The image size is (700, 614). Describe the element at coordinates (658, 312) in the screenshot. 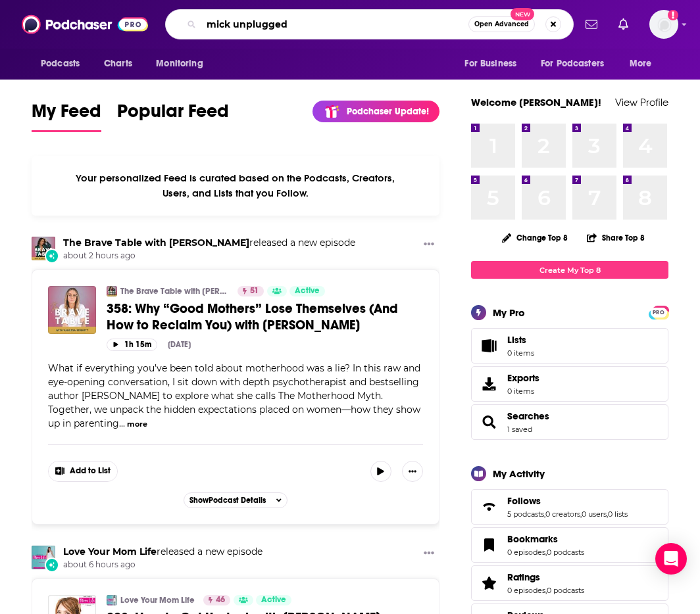

I see `a: PRO` at that location.